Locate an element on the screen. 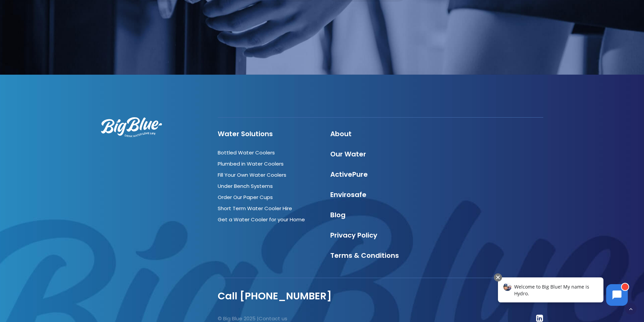 The image size is (644, 322). a: About is located at coordinates (341, 134).